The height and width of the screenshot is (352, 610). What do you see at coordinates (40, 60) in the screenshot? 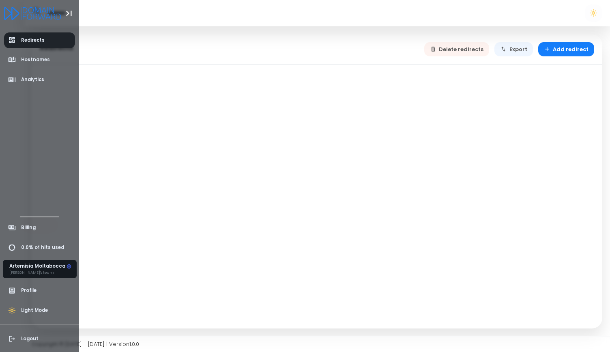
I see `a: Hostnames` at bounding box center [40, 60].